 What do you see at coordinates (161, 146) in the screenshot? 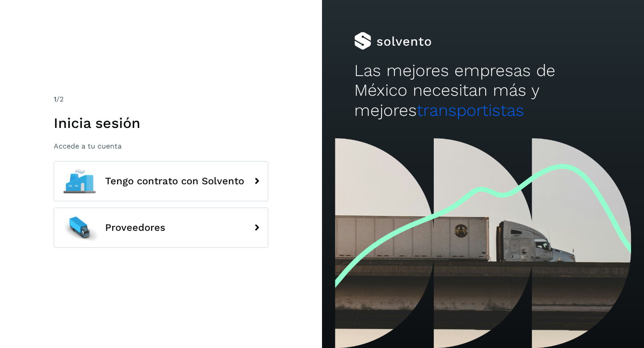
I see `p: Accede a tu cuenta` at bounding box center [161, 146].